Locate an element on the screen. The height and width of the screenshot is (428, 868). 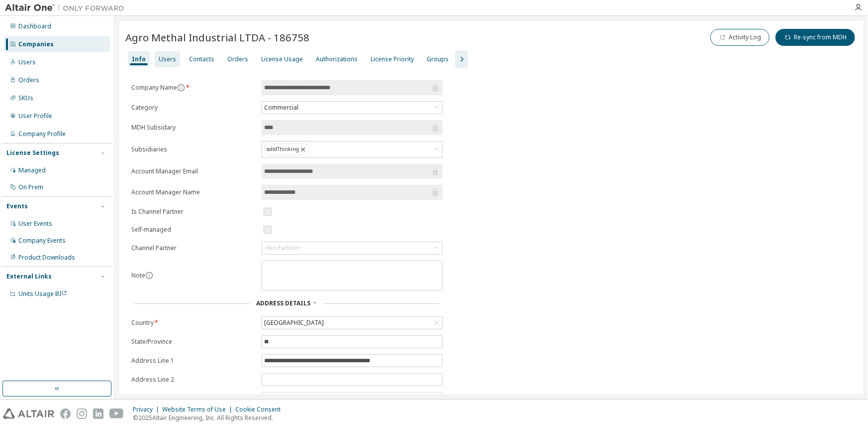
div: Company Events is located at coordinates (42, 240).